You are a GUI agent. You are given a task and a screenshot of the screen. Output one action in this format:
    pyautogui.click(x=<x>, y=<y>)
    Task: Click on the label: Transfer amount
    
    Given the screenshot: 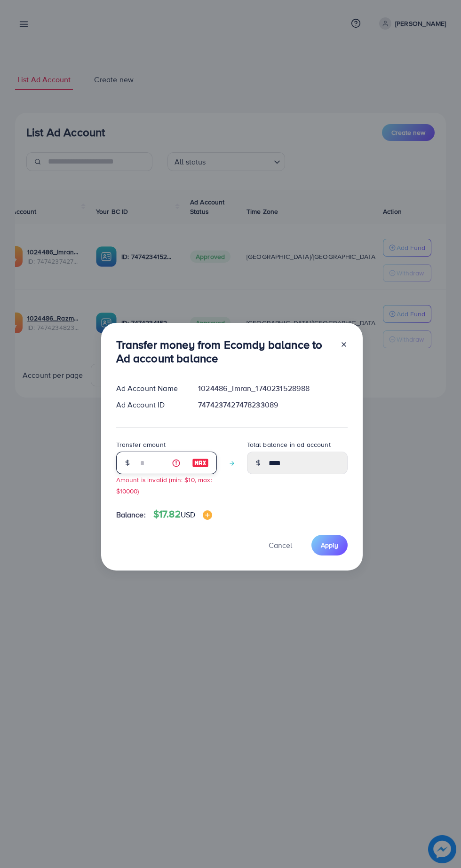 What is the action you would take?
    pyautogui.click(x=140, y=444)
    